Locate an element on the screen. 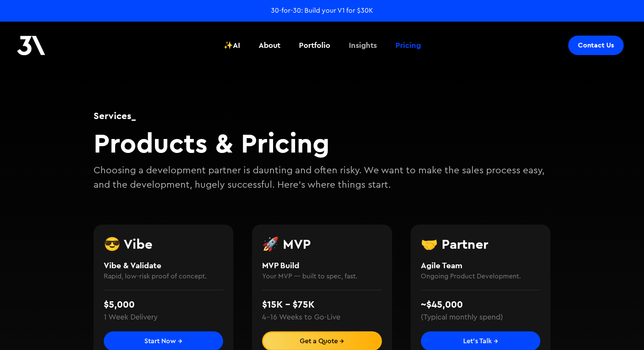  div: Pricing is located at coordinates (408, 45).